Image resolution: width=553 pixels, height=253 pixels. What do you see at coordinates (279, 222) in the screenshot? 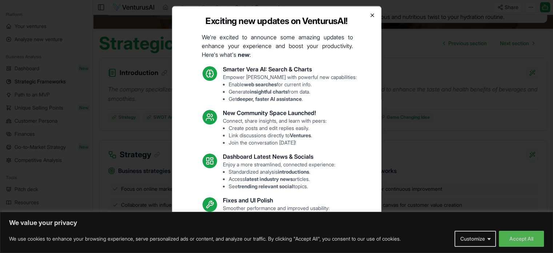
I see `li: Fixed mobile chat & sidebar glitches.` at bounding box center [279, 222].